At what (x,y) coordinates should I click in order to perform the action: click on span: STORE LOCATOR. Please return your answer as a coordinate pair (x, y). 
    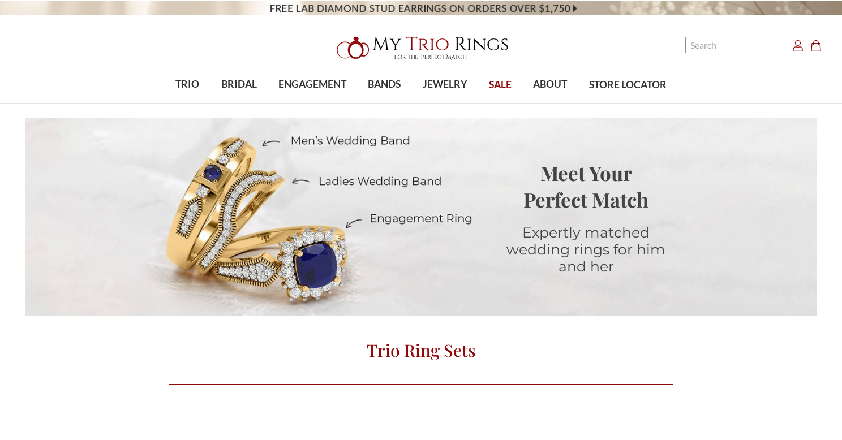
    Looking at the image, I should click on (627, 85).